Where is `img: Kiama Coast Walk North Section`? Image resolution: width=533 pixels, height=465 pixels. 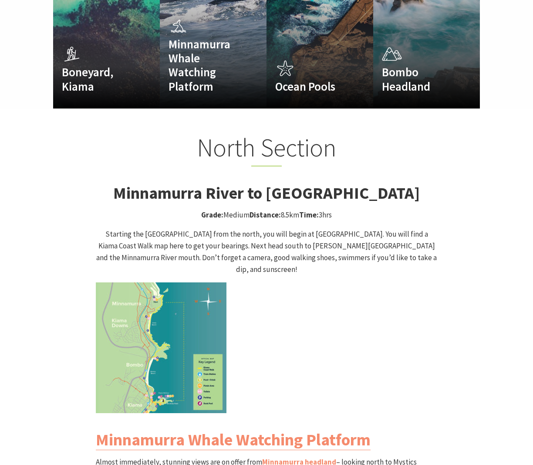 img: Kiama Coast Walk North Section is located at coordinates (161, 348).